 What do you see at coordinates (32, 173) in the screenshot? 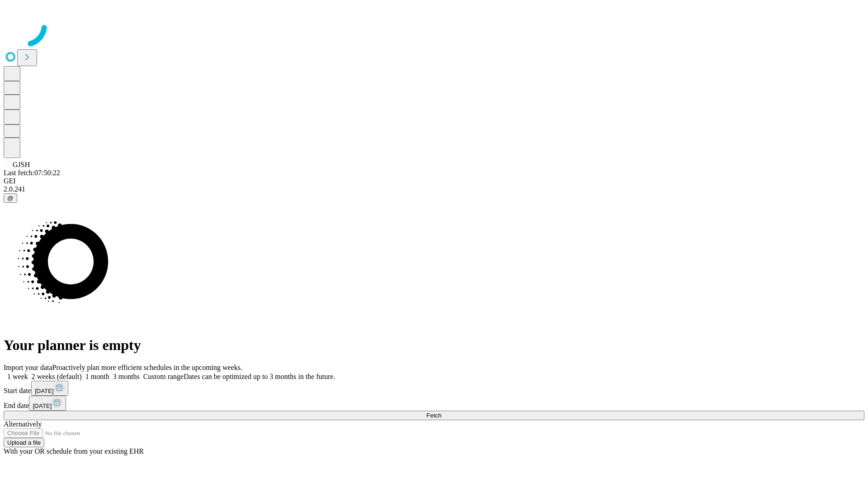
I see `span: Last fetch: 07:50:22` at bounding box center [32, 173].